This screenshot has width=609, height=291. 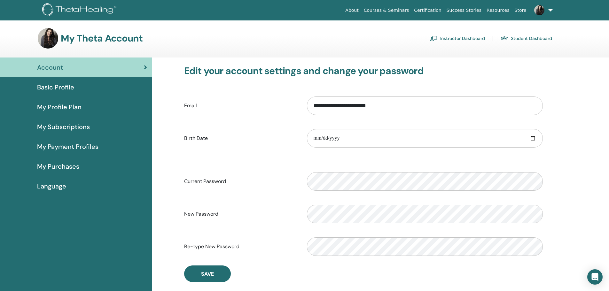 What do you see at coordinates (352, 10) in the screenshot?
I see `a: About` at bounding box center [352, 10].